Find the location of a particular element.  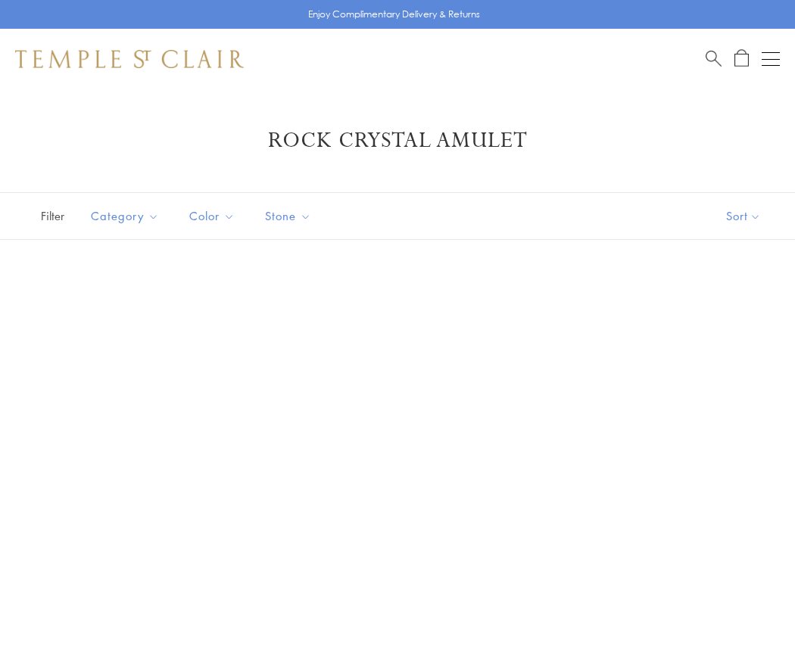

button: Color is located at coordinates (212, 216).